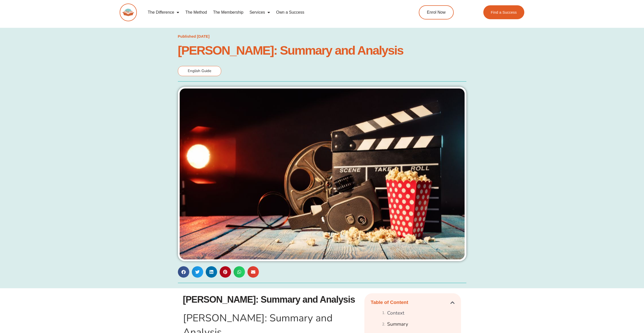 This screenshot has width=644, height=333. Describe the element at coordinates (504, 12) in the screenshot. I see `a: Find a Success` at that location.